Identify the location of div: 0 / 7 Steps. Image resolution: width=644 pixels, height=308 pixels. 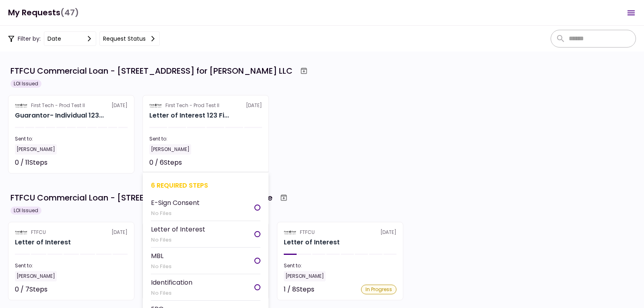
(31, 289).